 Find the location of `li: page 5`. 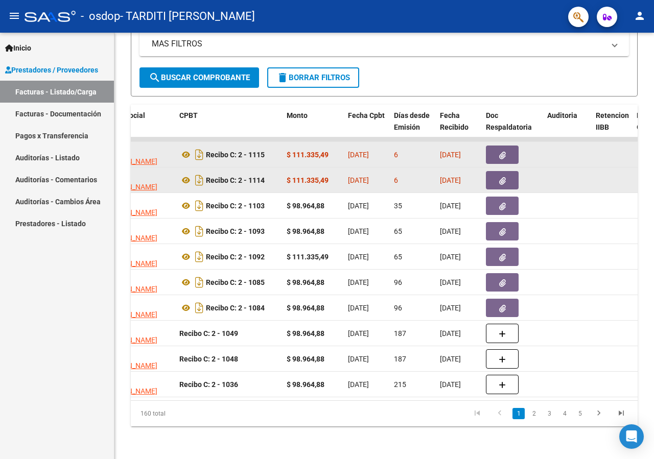

li: page 5 is located at coordinates (580, 414).